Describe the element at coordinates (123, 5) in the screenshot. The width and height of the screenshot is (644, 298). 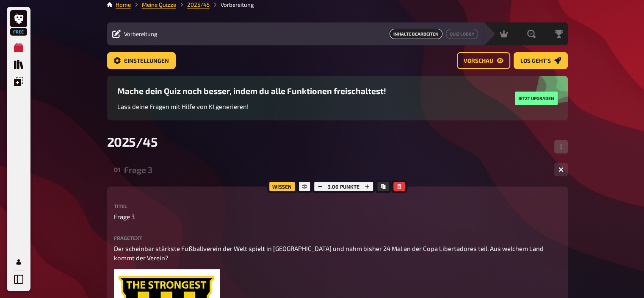
I see `li: Home` at that location.